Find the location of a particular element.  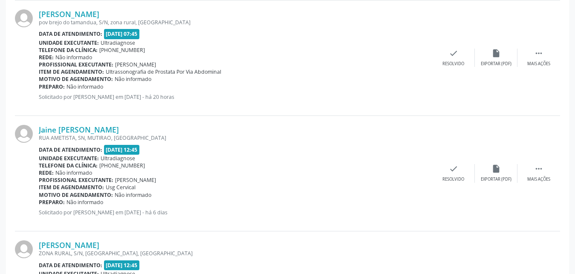

span: Usg Cervical is located at coordinates (121, 187).